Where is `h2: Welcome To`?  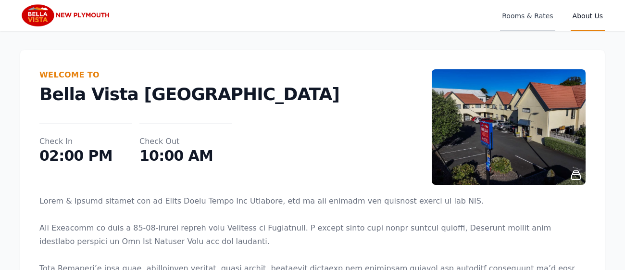
h2: Welcome To is located at coordinates (236, 75).